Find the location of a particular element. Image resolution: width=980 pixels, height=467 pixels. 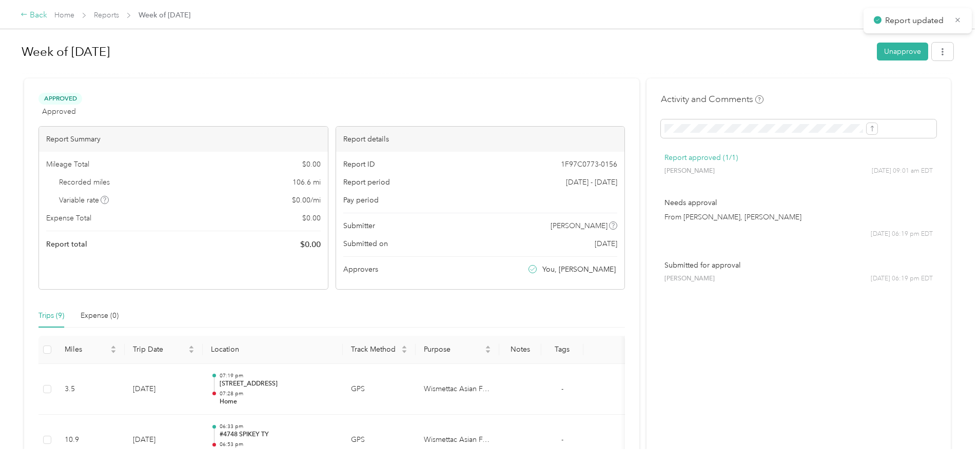

p: Report approved (1/1) is located at coordinates (798, 158).